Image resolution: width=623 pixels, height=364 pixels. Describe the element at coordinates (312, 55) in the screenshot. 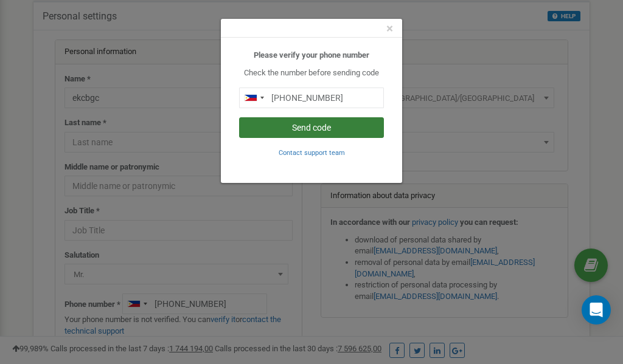

I see `b: Please verify your phone number` at that location.